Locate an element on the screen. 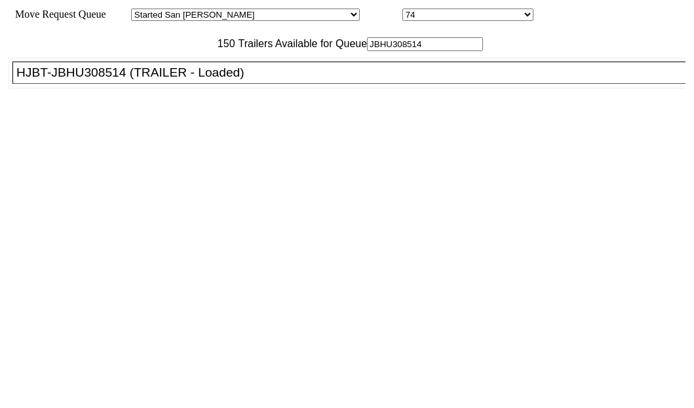 The image size is (694, 408). span: Move Request Queue is located at coordinates (57, 14).